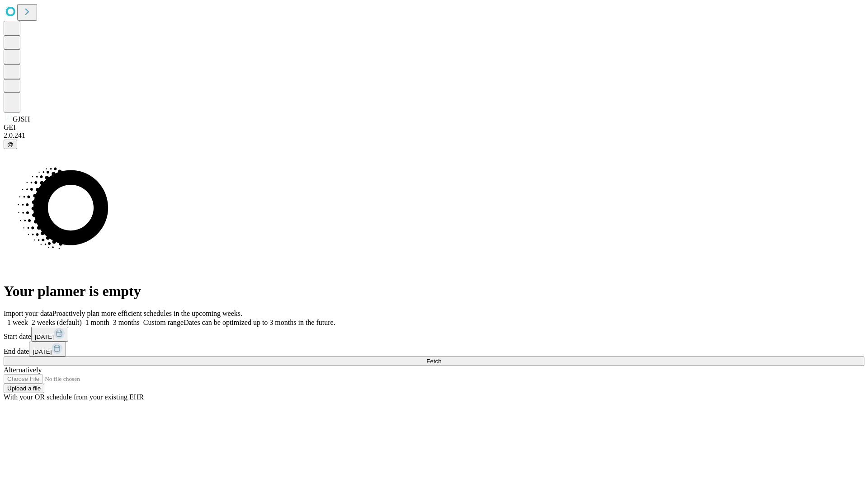 The width and height of the screenshot is (868, 488). Describe the element at coordinates (147, 313) in the screenshot. I see `span: Proactively plan more efficient schedules in the upcoming weeks.` at that location.